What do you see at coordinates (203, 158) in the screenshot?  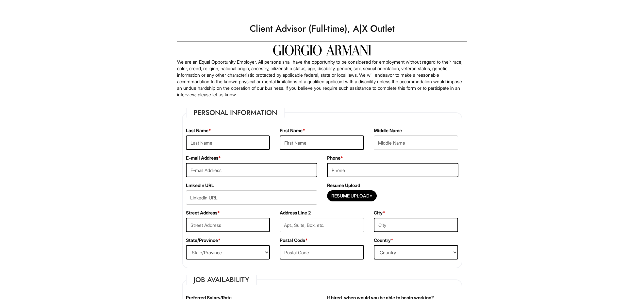 I see `label: E-mail Address` at bounding box center [203, 158].